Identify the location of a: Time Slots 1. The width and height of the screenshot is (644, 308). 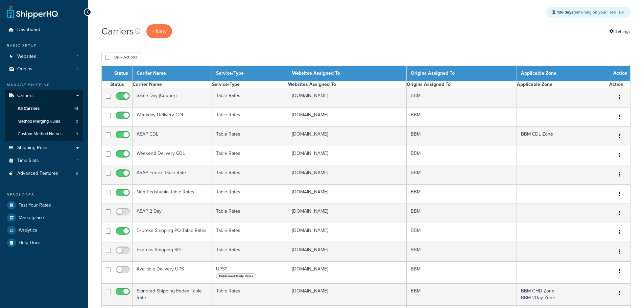
(44, 161).